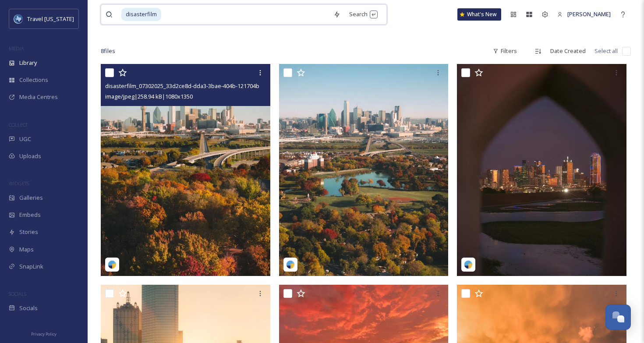 The width and height of the screenshot is (644, 343). Describe the element at coordinates (141, 14) in the screenshot. I see `span: disasterfilm` at that location.